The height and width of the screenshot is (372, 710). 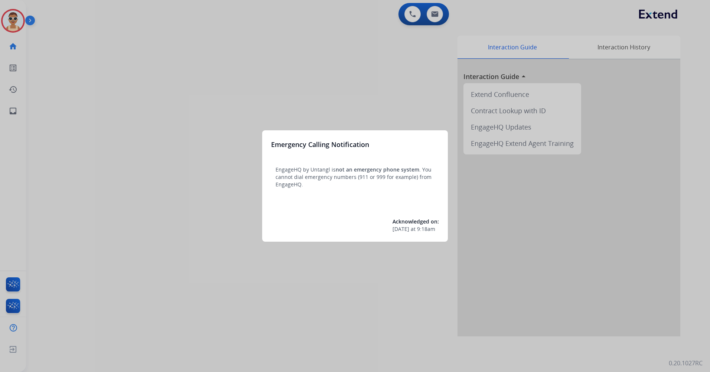 What do you see at coordinates (355, 177) in the screenshot?
I see `p: EngageHQ by Untangl is . You cannot dial emergency numbers (911 or 999 for example) from EngageHQ.` at bounding box center [355, 177].